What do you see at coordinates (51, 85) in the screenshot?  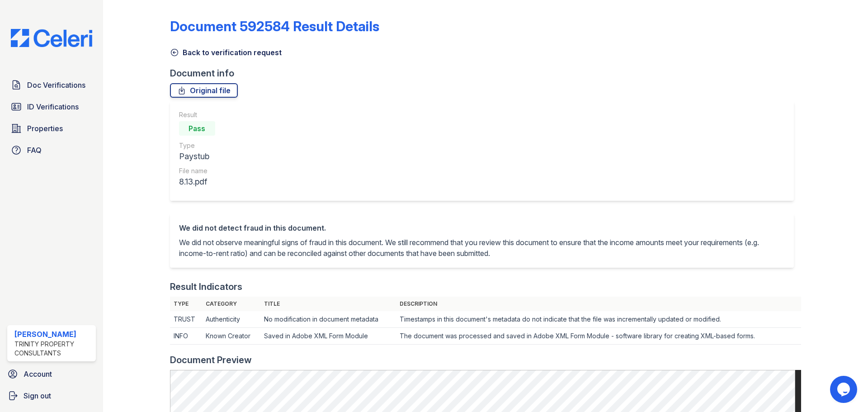 I see `a: Doc Verifications` at bounding box center [51, 85].